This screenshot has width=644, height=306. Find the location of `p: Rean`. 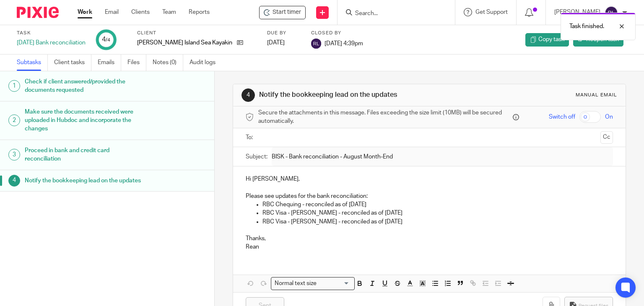

p: Rean is located at coordinates (429, 247).